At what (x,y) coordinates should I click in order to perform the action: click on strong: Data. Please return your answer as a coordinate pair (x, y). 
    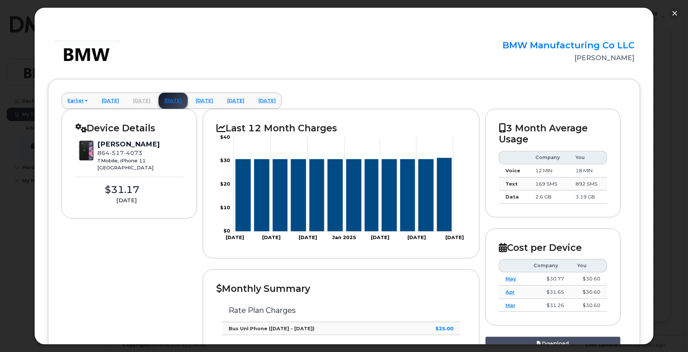
    Looking at the image, I should click on (512, 197).